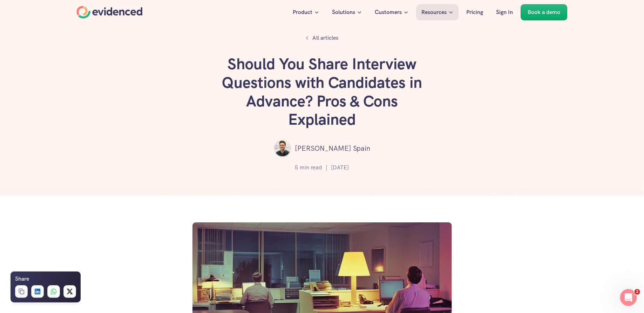 The height and width of the screenshot is (313, 644). What do you see at coordinates (322, 91) in the screenshot?
I see `h1: Should You Share Interview Questions with Candidates in Advance? Pros & Cons Explained` at bounding box center [322, 91].